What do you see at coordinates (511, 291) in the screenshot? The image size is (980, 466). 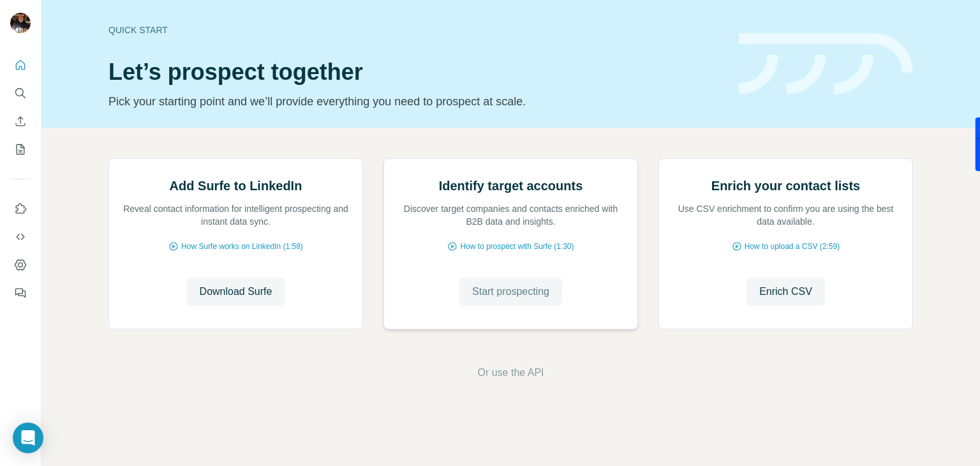 I see `button: Start prospecting` at bounding box center [511, 291].